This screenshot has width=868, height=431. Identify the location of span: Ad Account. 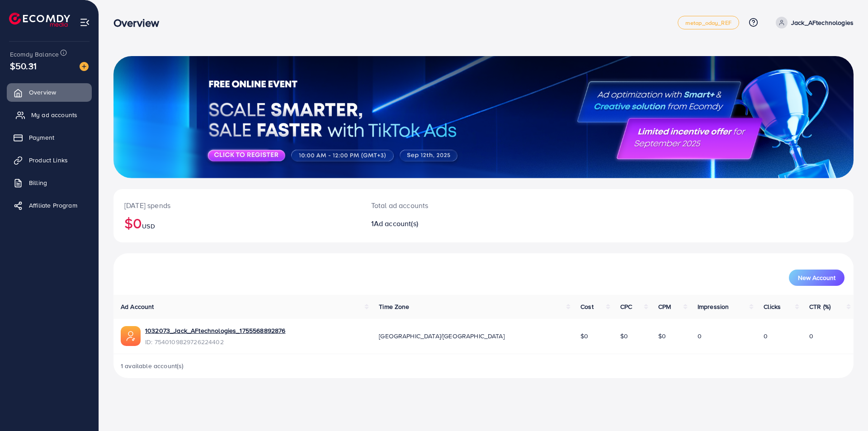
(137, 306).